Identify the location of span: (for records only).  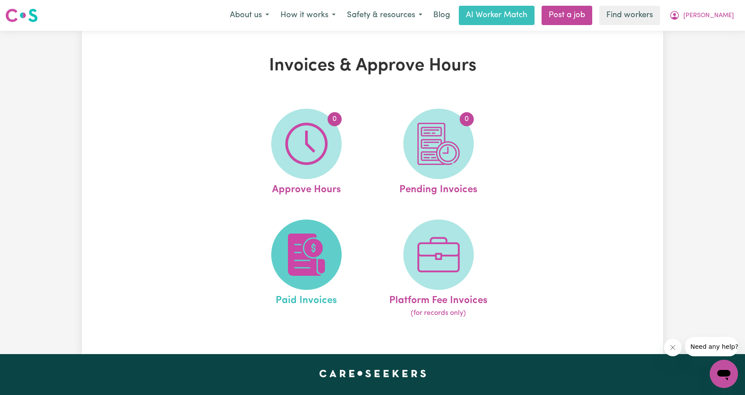
(438, 314).